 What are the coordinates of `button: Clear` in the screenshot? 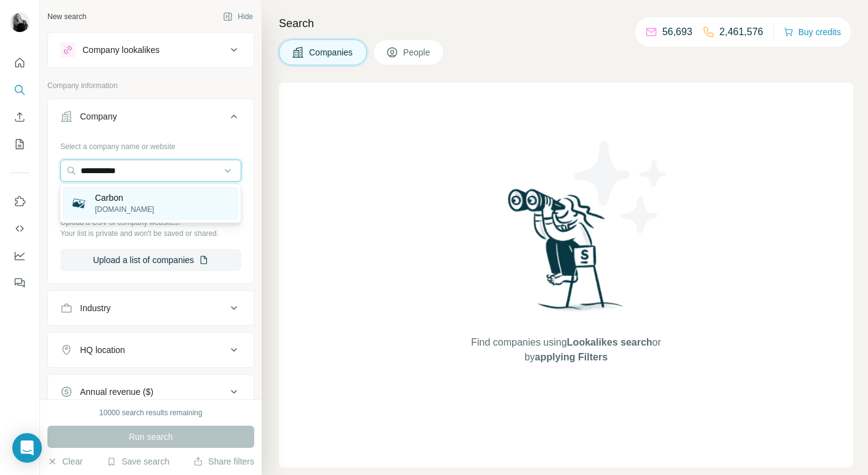 It's located at (65, 461).